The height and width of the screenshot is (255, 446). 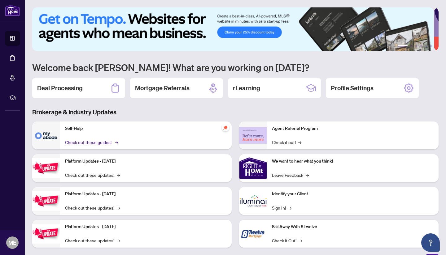 What do you see at coordinates (352, 88) in the screenshot?
I see `h2: Profile Settings` at bounding box center [352, 88].